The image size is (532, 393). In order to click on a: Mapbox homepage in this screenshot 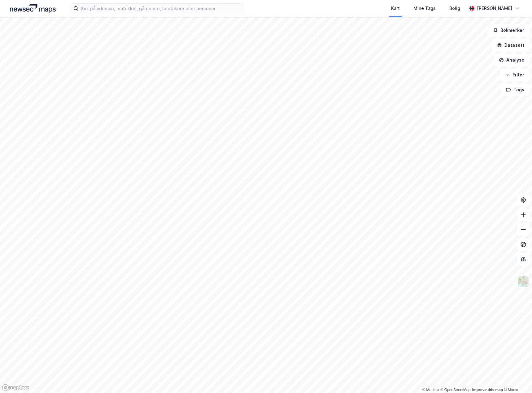, I will do `click(16, 387)`.